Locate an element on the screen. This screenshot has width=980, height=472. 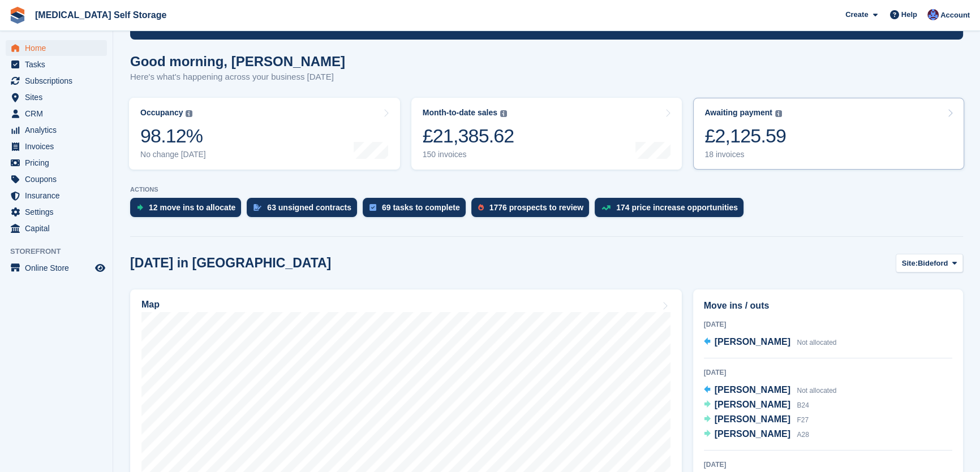
span: Invoices is located at coordinates (59, 147).